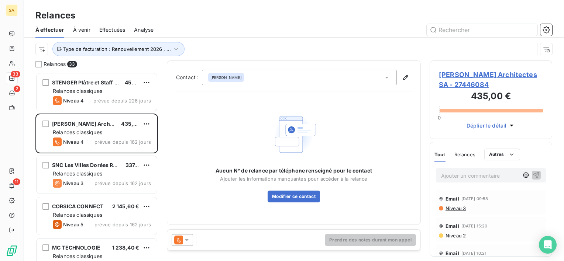  What do you see at coordinates (137, 165) in the screenshot?
I see `span: 337,32 €` at bounding box center [137, 165].